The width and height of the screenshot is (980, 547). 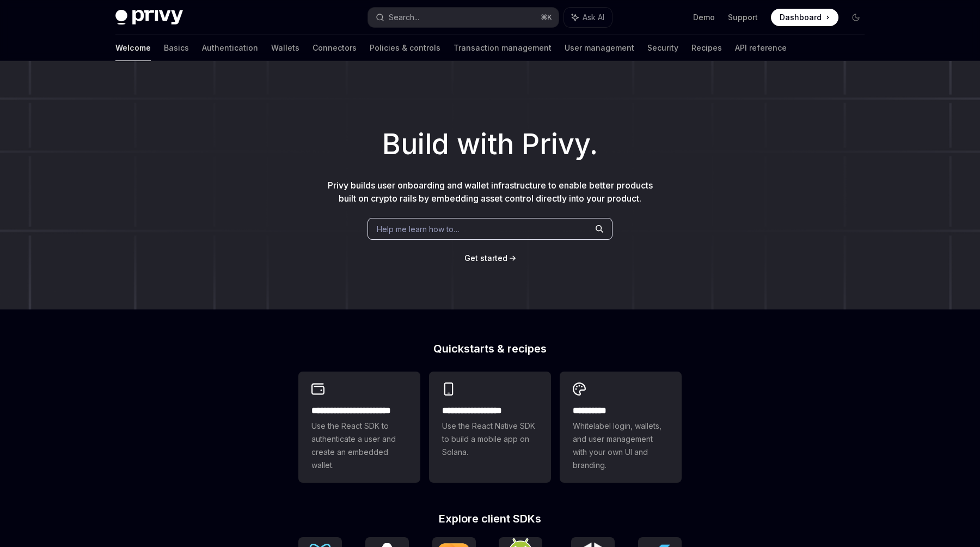 What do you see at coordinates (588, 18) in the screenshot?
I see `button: Ask AI` at bounding box center [588, 18].